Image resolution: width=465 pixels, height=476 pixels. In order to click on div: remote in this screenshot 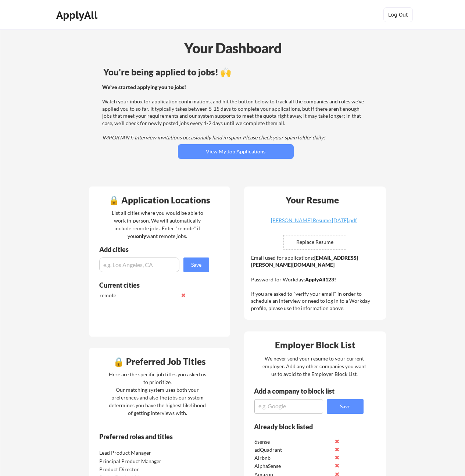, I will do `click(138, 295)`.